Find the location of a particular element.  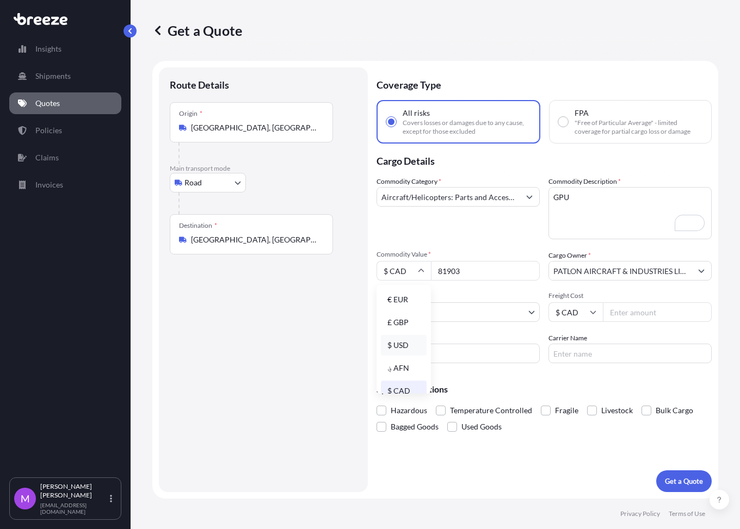

a: Insights is located at coordinates (65, 49).